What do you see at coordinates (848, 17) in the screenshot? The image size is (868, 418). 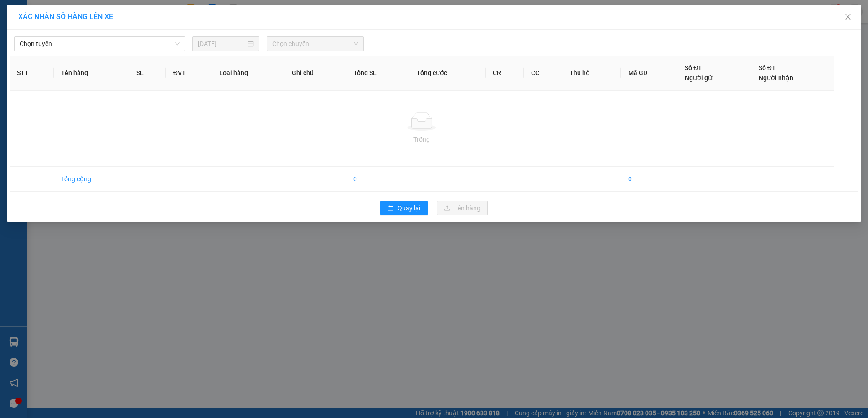 I see `button: Close` at bounding box center [848, 17].